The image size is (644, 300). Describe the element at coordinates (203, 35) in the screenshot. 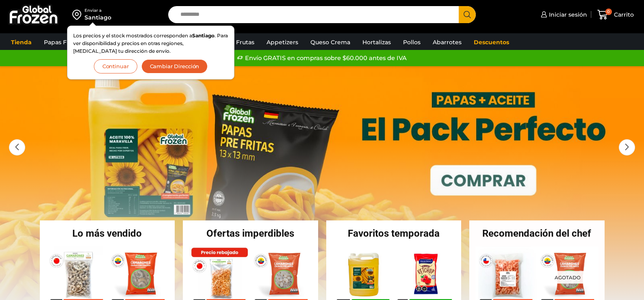

I see `strong: Santiago` at that location.